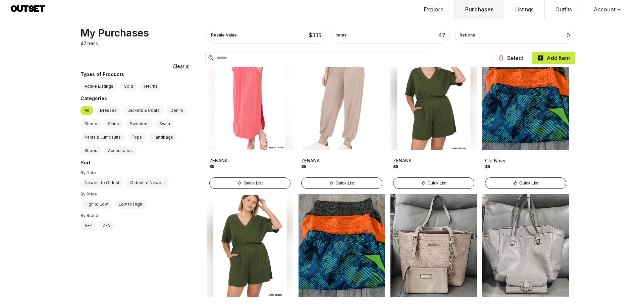  Describe the element at coordinates (526, 118) in the screenshot. I see `a: Product ImageOld Navy$5Quick List` at that location.